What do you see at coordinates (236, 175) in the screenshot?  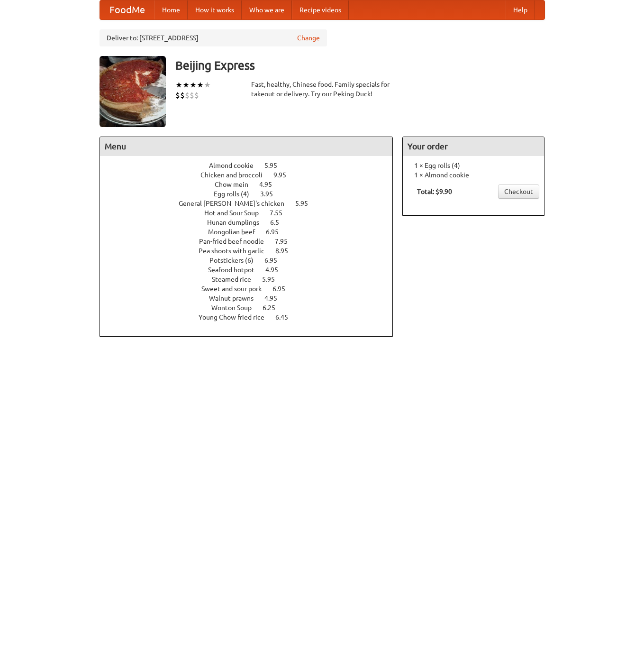 I see `span: Chicken and broccoli` at bounding box center [236, 175].